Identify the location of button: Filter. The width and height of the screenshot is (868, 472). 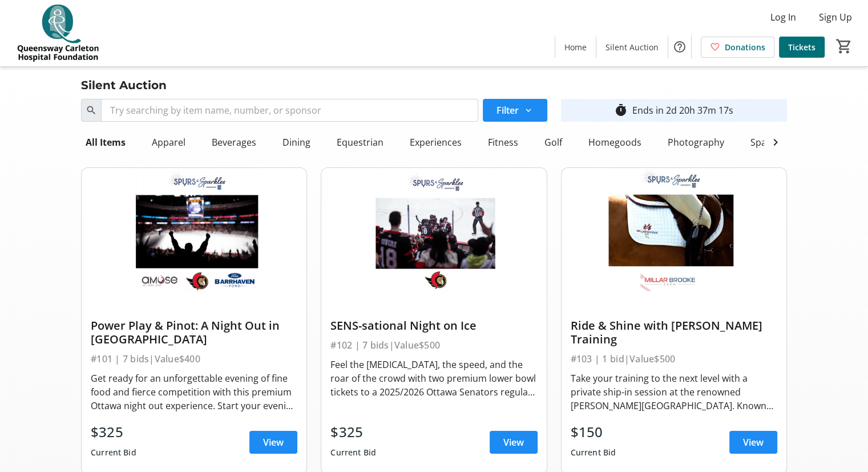
(515, 110).